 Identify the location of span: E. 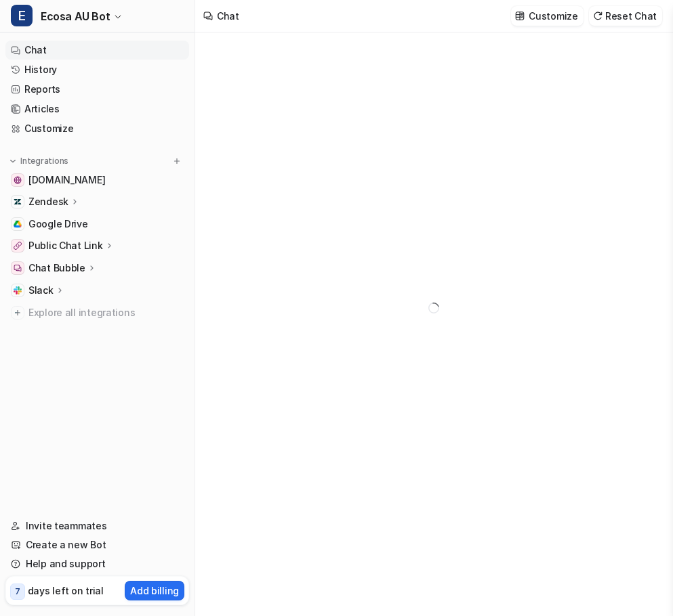
(22, 16).